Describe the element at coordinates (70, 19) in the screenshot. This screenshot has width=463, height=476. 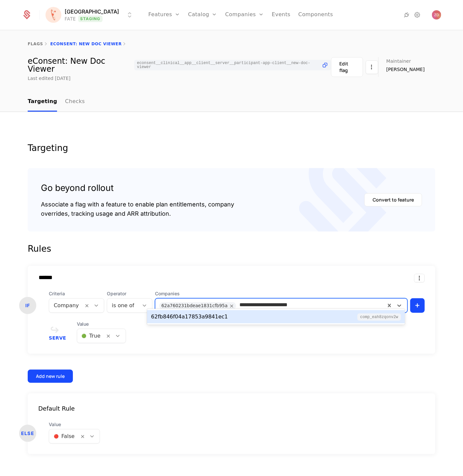
I see `div: FATE` at that location.